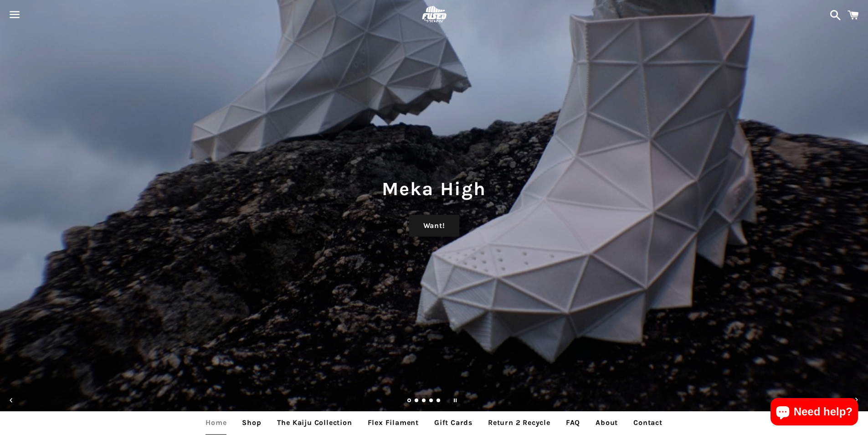 This screenshot has height=435, width=868. What do you see at coordinates (606, 423) in the screenshot?
I see `a: About` at bounding box center [606, 423].